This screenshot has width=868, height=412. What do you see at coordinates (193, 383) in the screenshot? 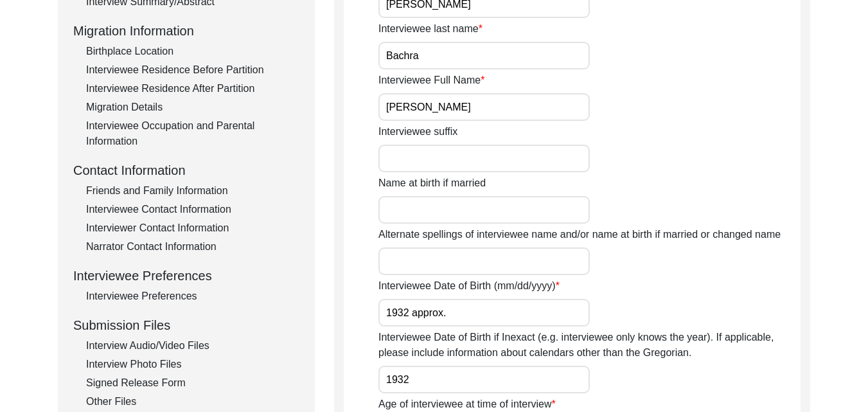
I see `div: Signed Release Form` at bounding box center [193, 383].